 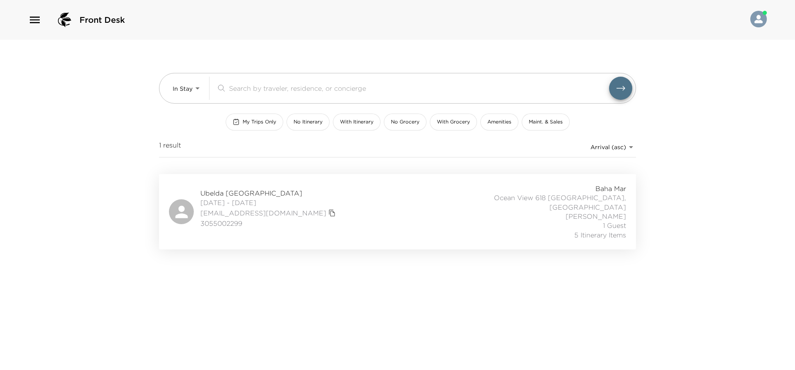 I want to click on span: No Itinerary, so click(x=308, y=122).